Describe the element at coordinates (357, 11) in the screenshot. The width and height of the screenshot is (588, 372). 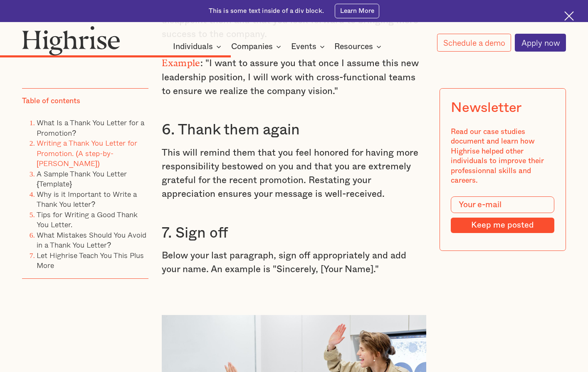
I see `a: Learn More` at that location.